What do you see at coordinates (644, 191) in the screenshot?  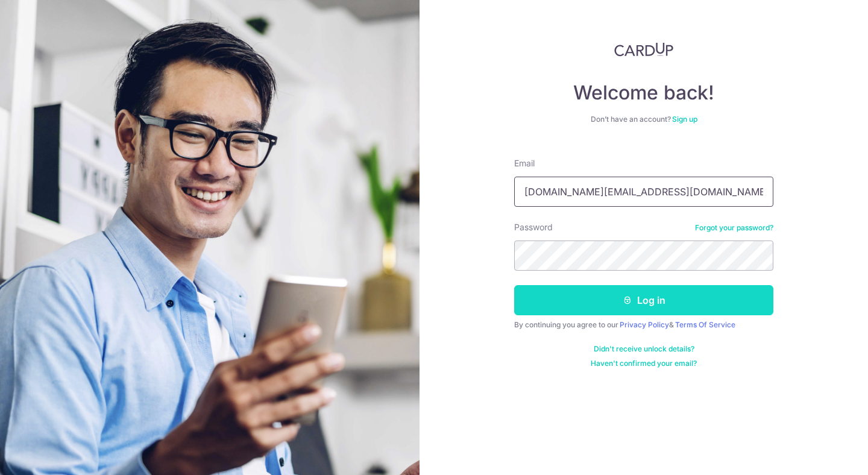 I see `input: Enter your Email` at bounding box center [644, 191].